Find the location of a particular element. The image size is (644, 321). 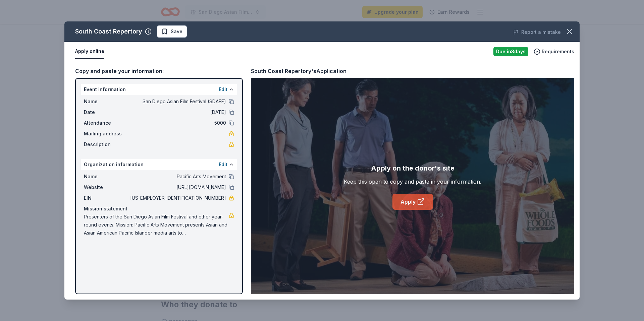

div: Mission statement is located at coordinates (159, 209).